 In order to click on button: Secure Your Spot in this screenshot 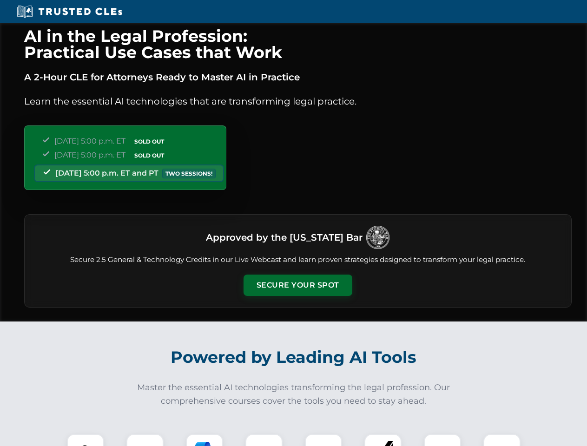, I will do `click(298, 285)`.